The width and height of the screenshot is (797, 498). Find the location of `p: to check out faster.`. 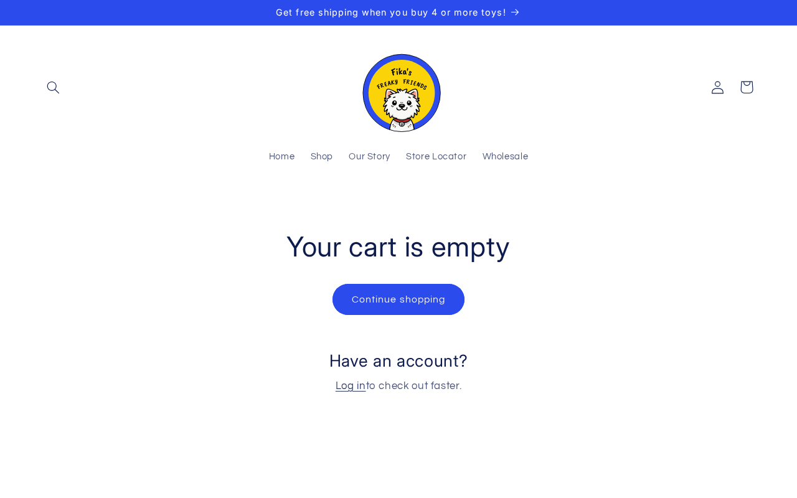

p: to check out faster. is located at coordinates (399, 387).